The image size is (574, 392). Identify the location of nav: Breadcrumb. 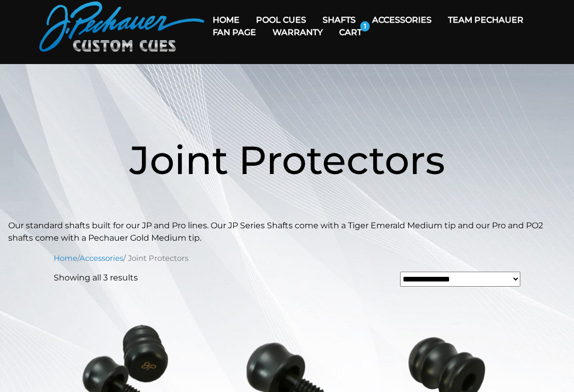
(287, 258).